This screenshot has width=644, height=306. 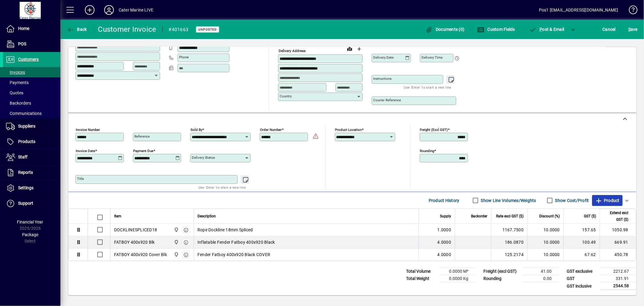 I want to click on td: Rounding, so click(x=501, y=278).